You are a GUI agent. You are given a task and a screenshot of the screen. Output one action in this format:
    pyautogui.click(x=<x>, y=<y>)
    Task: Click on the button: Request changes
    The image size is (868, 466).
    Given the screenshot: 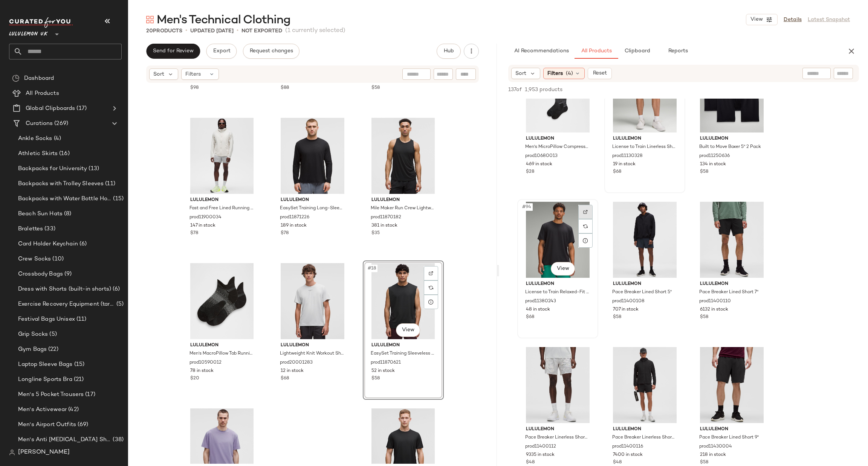 What is the action you would take?
    pyautogui.click(x=272, y=51)
    